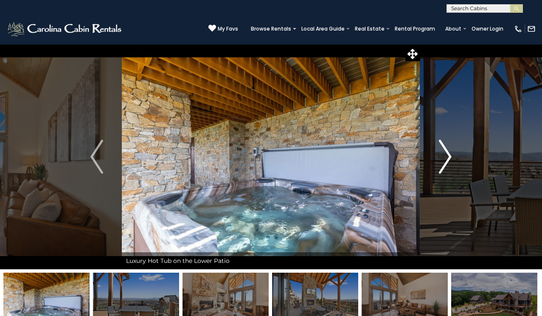  I want to click on a: Owner Login, so click(487, 29).